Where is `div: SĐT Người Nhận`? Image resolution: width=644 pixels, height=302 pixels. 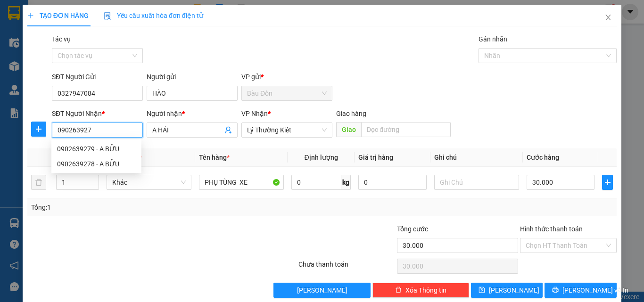 div: SĐT Người Nhận is located at coordinates (97, 114).